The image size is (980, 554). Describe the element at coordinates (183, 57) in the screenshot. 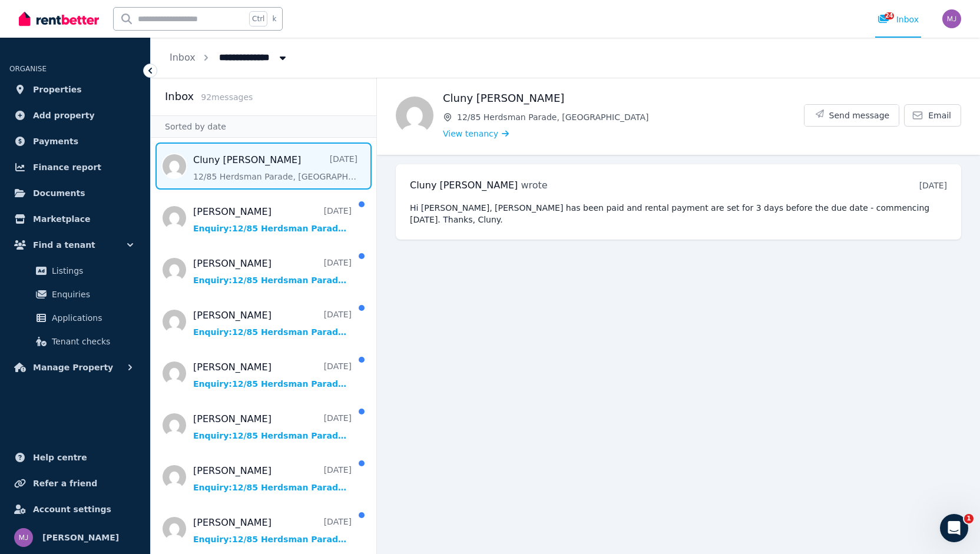

I see `a: Inbox` at that location.